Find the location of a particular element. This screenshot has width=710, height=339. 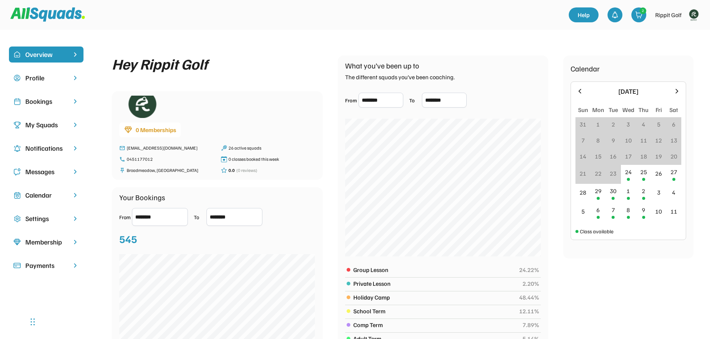

img: user-circle.svg is located at coordinates (17, 78).